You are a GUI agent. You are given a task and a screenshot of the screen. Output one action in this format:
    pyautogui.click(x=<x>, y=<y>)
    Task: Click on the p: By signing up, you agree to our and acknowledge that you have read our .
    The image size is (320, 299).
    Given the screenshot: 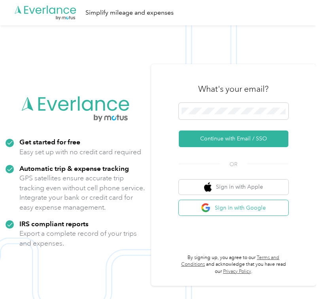 What is the action you would take?
    pyautogui.click(x=233, y=265)
    